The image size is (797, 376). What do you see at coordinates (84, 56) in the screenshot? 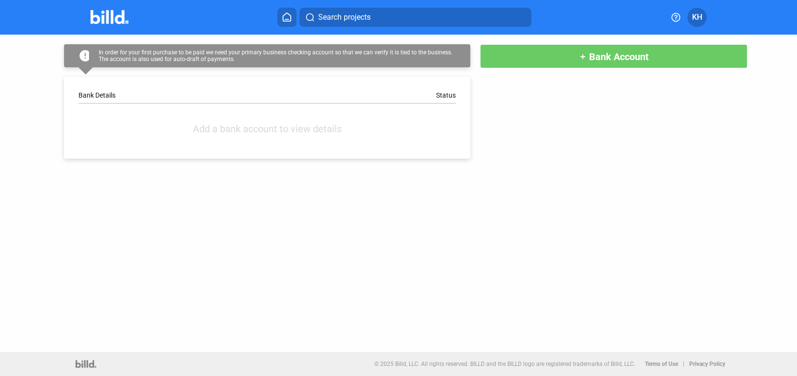
I see `mat-icon: error` at bounding box center [84, 56].